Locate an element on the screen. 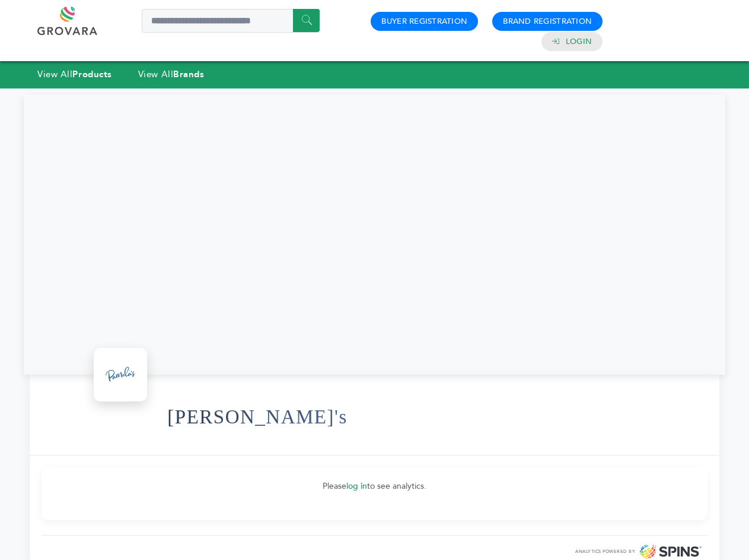  span: ANALYTICS POWERED BY is located at coordinates (605, 551).